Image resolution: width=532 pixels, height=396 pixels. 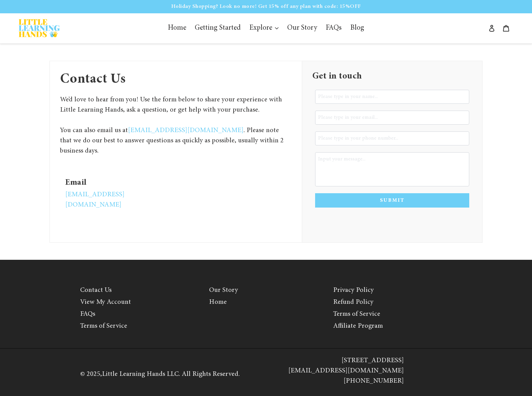 I want to click on button: Explore, so click(x=264, y=28).